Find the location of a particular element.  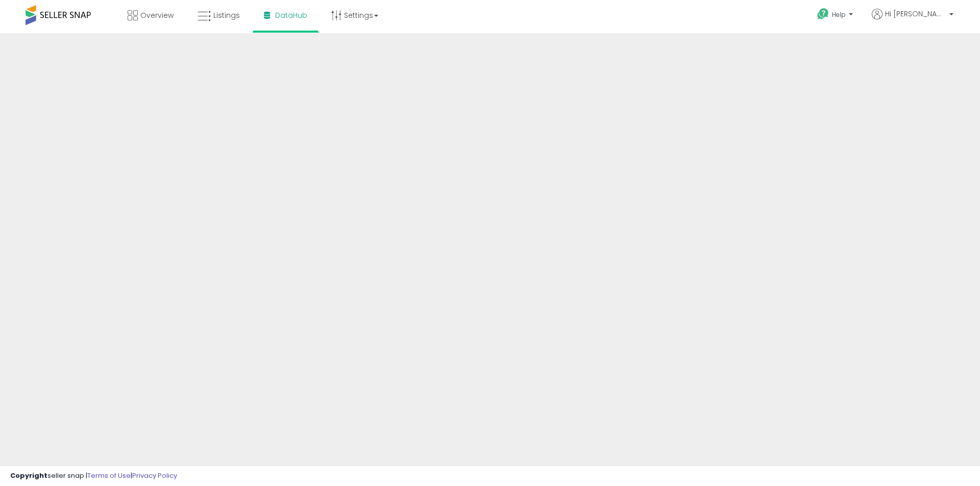

i: Get Help is located at coordinates (823, 13).